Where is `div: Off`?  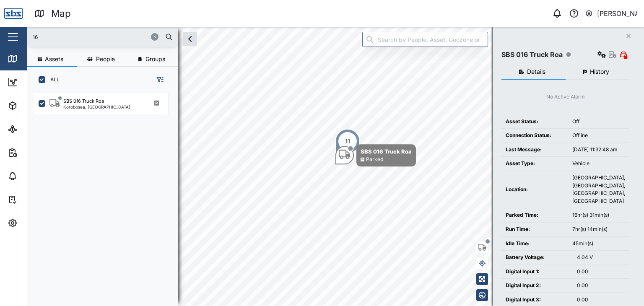 div: Off is located at coordinates (599, 122).